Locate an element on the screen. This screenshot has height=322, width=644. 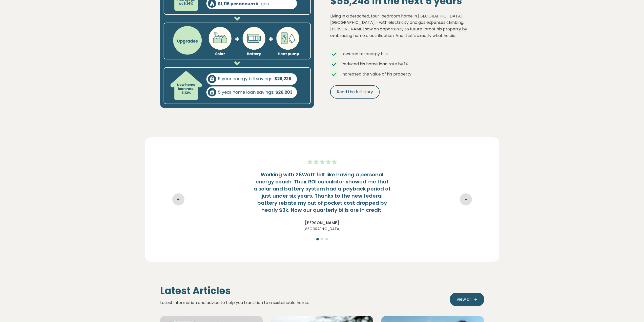
span: View all is located at coordinates (464, 299).